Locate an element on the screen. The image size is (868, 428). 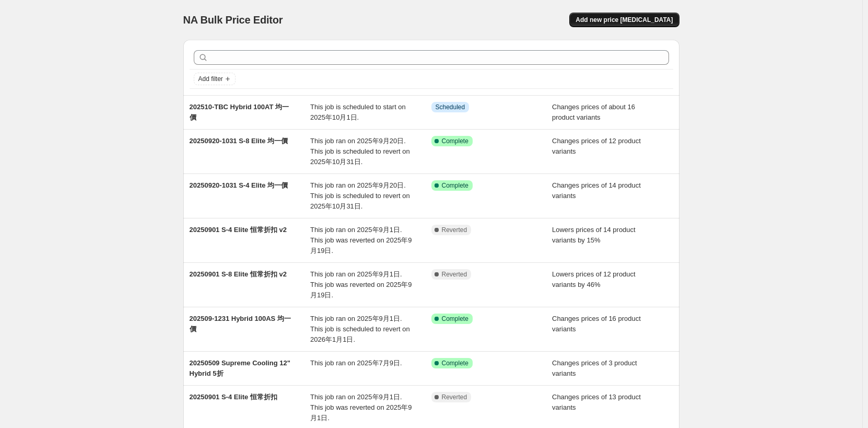
span: This job ran on 2025年9月1日. This job is scheduled to revert on 2026年1月1日. is located at coordinates (360, 328).